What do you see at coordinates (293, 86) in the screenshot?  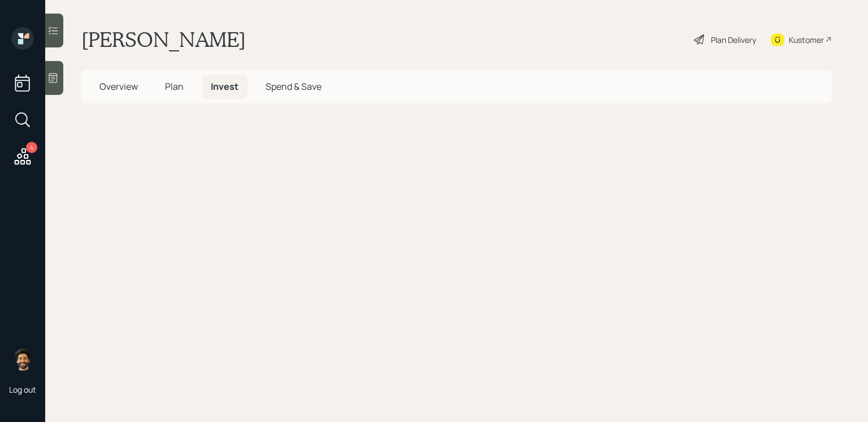 I see `span: Spend & Save` at bounding box center [293, 86].